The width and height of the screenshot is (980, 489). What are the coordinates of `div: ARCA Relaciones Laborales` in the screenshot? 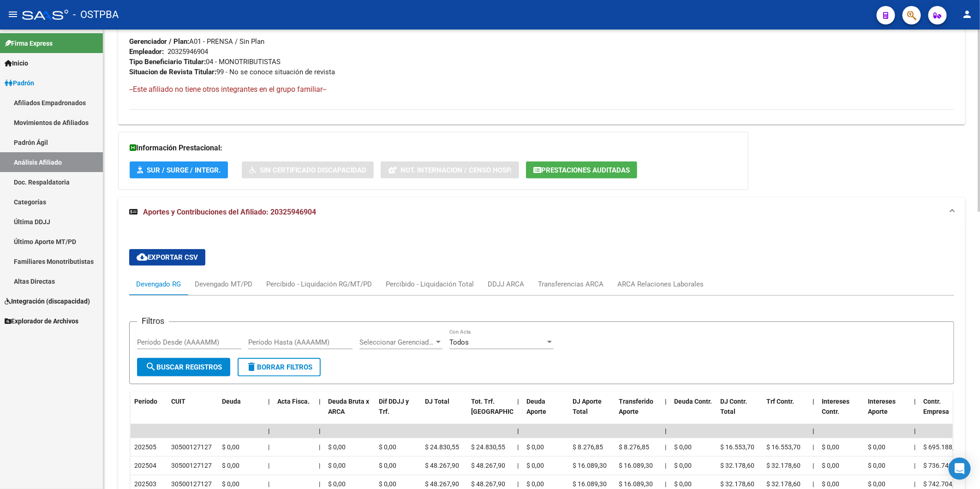 It's located at (661, 284).